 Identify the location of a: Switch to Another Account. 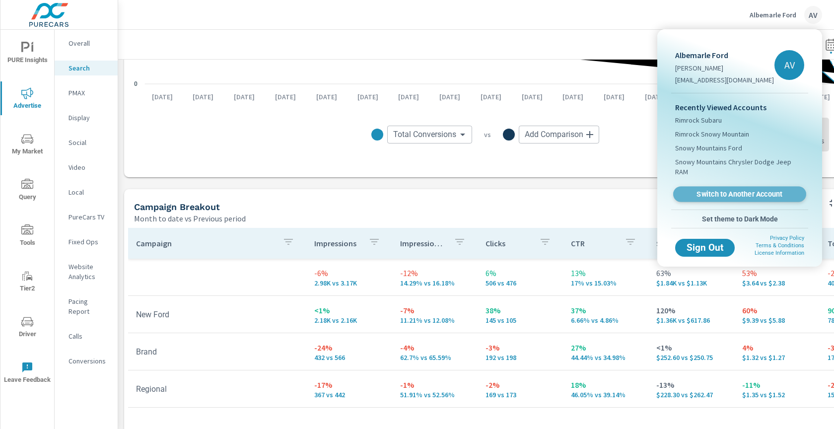
(740, 194).